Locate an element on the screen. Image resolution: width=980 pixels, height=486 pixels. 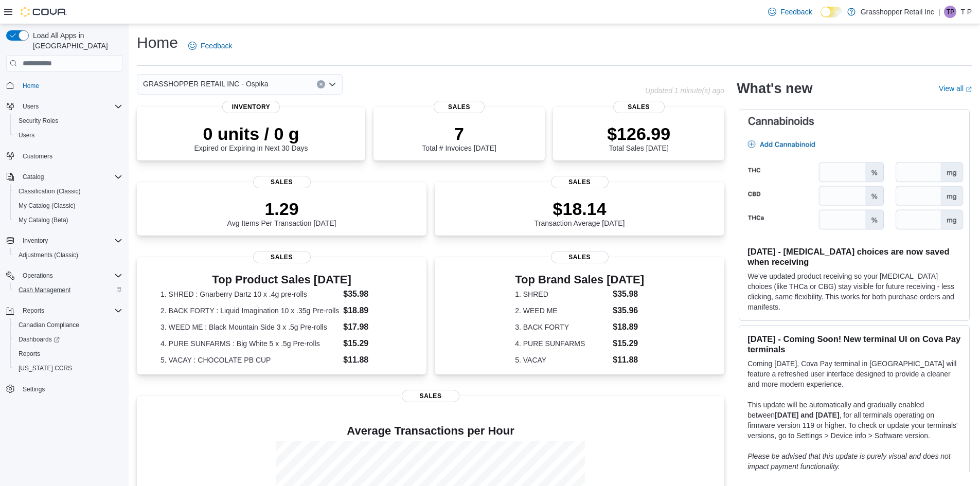
p: Grasshopper Retail Inc is located at coordinates (898, 12).